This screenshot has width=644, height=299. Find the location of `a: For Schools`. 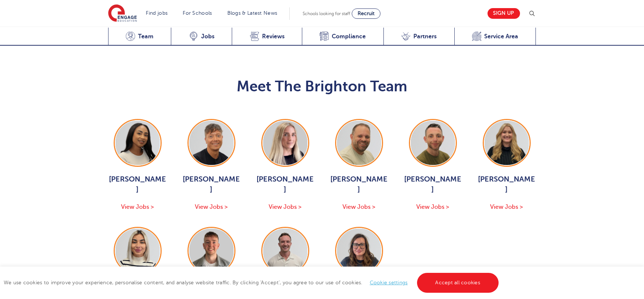

a: For Schools is located at coordinates (197, 12).